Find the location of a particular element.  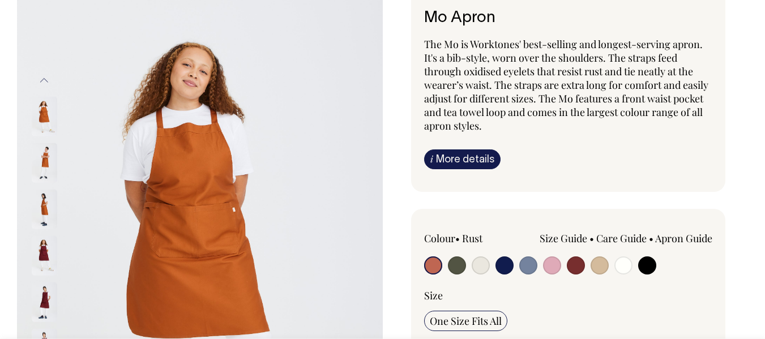

a: Size Guide is located at coordinates (564, 238).